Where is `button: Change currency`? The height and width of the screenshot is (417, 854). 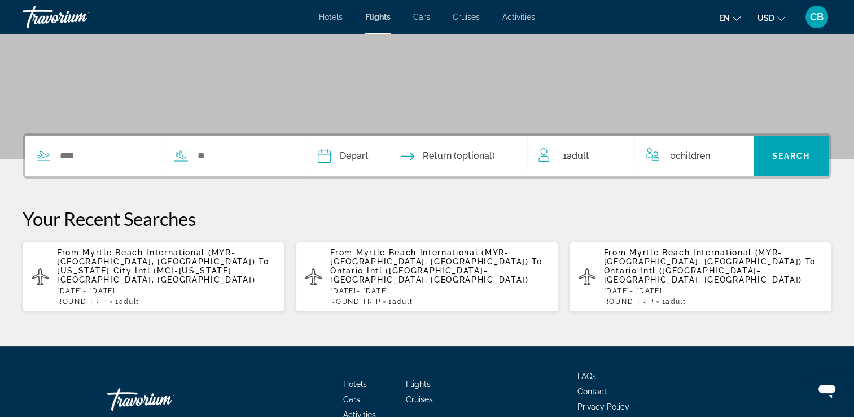 button: Change currency is located at coordinates (771, 18).